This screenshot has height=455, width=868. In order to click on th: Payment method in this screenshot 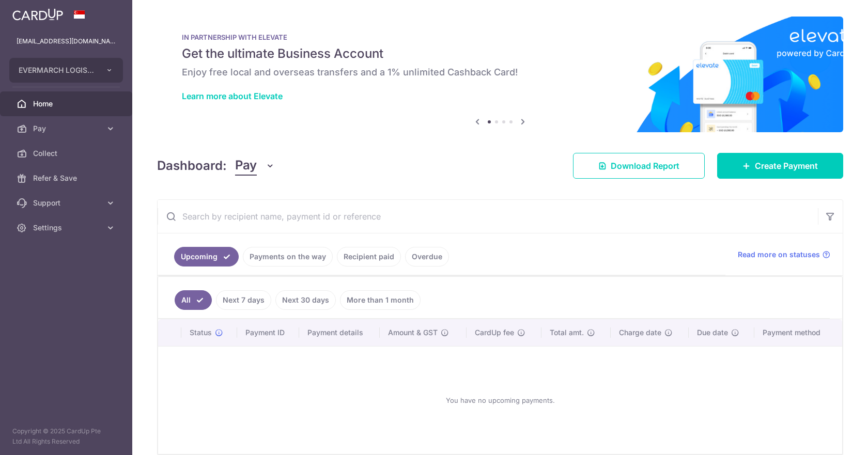, I will do `click(798, 333)`.